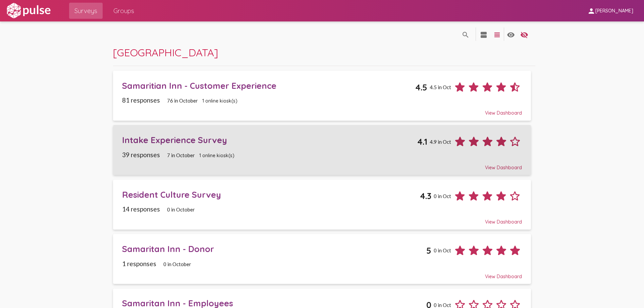 The image size is (644, 308). What do you see at coordinates (269, 140) in the screenshot?
I see `div: Intake Experience Survey` at bounding box center [269, 140].